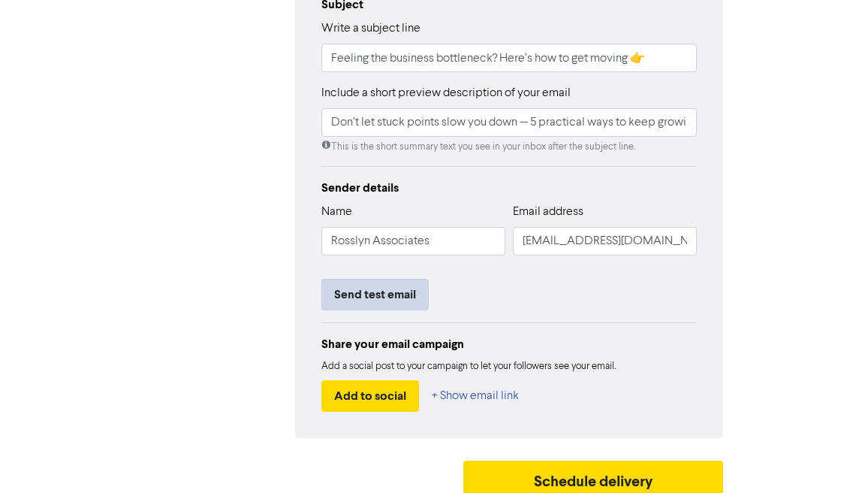 The width and height of the screenshot is (868, 493). What do you see at coordinates (830, 457) in the screenshot?
I see `div: Chat Widget` at bounding box center [830, 457].